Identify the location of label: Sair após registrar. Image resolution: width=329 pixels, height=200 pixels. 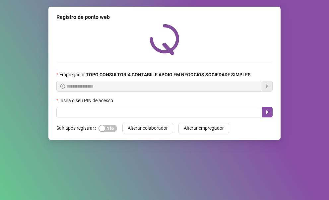
(77, 128).